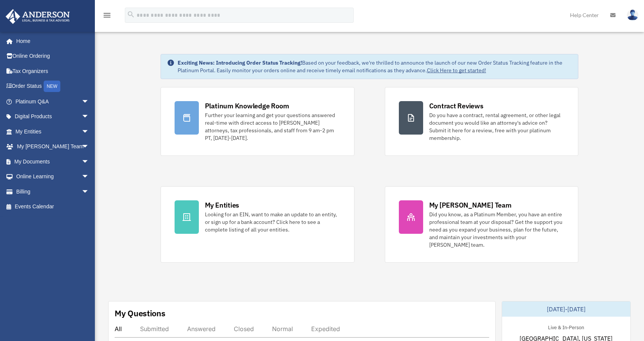 The height and width of the screenshot is (341, 644). I want to click on div: Did you know, as a Platinum Member, you have an entire professional team at your disposal? Get th..., so click(497, 229).